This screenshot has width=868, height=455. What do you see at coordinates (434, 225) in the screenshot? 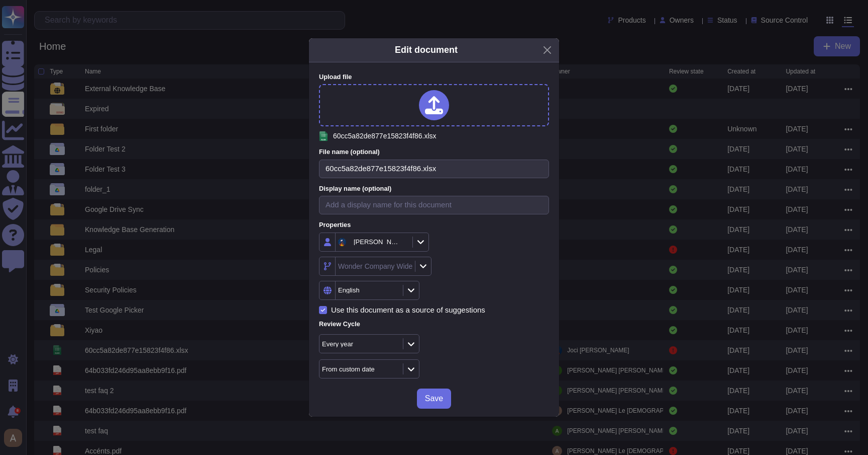
I see `label: Properties` at bounding box center [434, 225].